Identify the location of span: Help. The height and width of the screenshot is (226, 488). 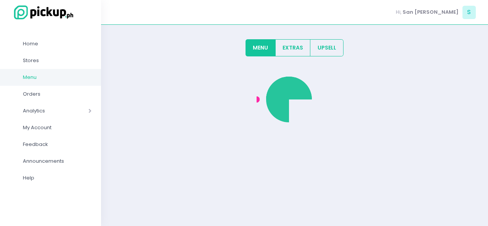
(57, 178).